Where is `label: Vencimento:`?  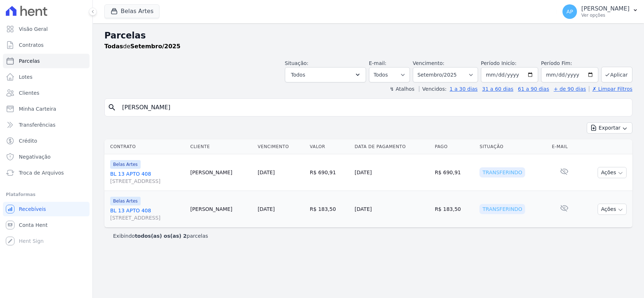
label: Vencimento: is located at coordinates (428, 63).